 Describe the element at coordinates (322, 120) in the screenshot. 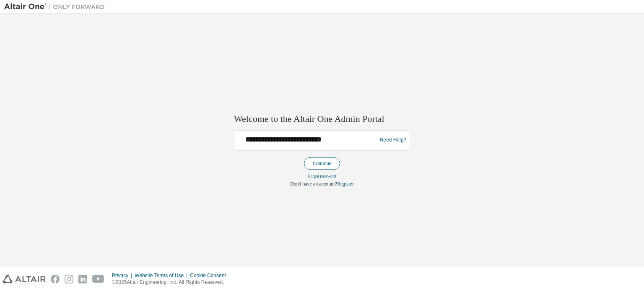

I see `h2: Welcome to the Altair One Admin Portal` at that location.